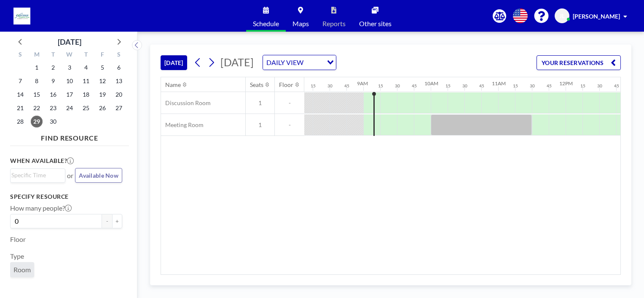  Describe the element at coordinates (36, 68) in the screenshot. I see `span: Monday, September 1, 2025` at that location.